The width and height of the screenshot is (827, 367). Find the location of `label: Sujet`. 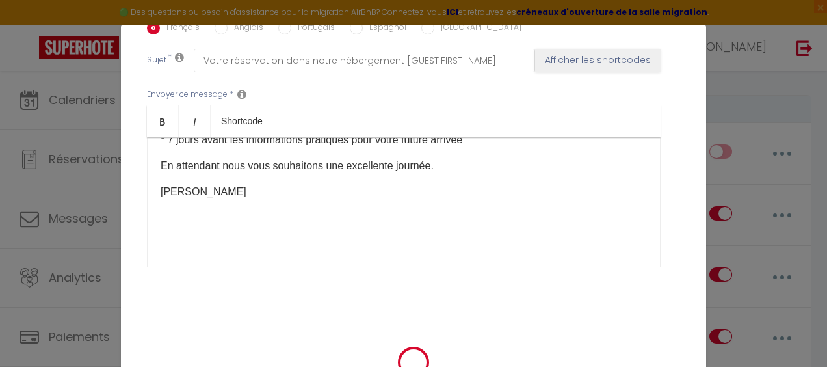

label: Sujet is located at coordinates (157, 60).